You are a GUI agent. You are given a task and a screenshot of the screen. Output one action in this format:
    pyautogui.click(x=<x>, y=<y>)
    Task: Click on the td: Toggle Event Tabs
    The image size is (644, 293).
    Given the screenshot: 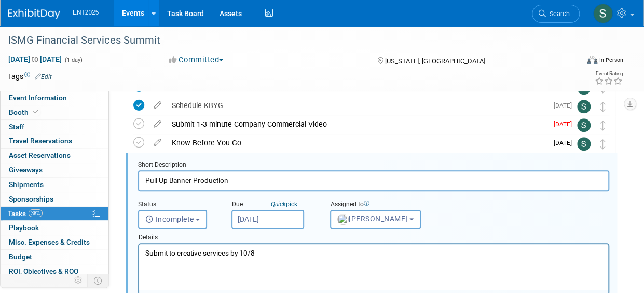 What is the action you would take?
    pyautogui.click(x=98, y=280)
    